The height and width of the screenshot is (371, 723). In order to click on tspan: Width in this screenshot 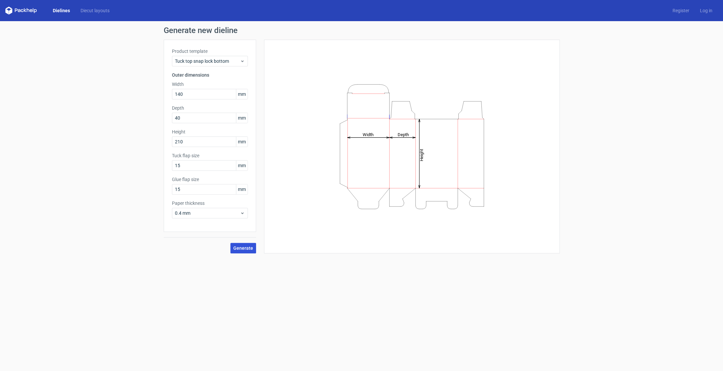, I will do `click(368, 134)`.